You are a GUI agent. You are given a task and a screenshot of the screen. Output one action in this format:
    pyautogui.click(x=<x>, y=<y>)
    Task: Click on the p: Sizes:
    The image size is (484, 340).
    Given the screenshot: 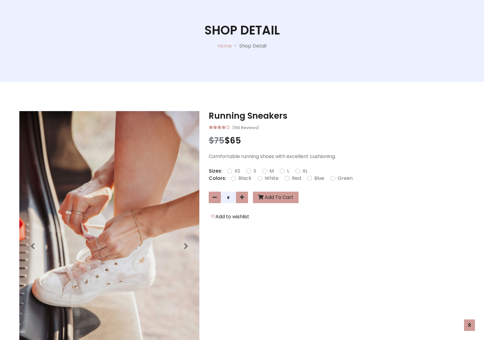 What is the action you would take?
    pyautogui.click(x=216, y=171)
    